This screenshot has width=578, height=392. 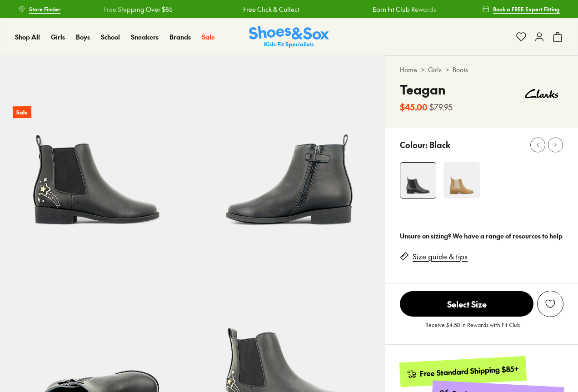 What do you see at coordinates (110, 37) in the screenshot?
I see `span: School` at bounding box center [110, 37].